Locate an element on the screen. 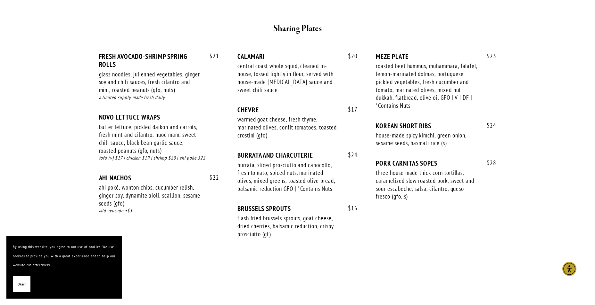  div: glass noodles, julienned vegetables, ginger soy and chili sauces, fresh cilantro and mint, roaste... is located at coordinates (150, 82).